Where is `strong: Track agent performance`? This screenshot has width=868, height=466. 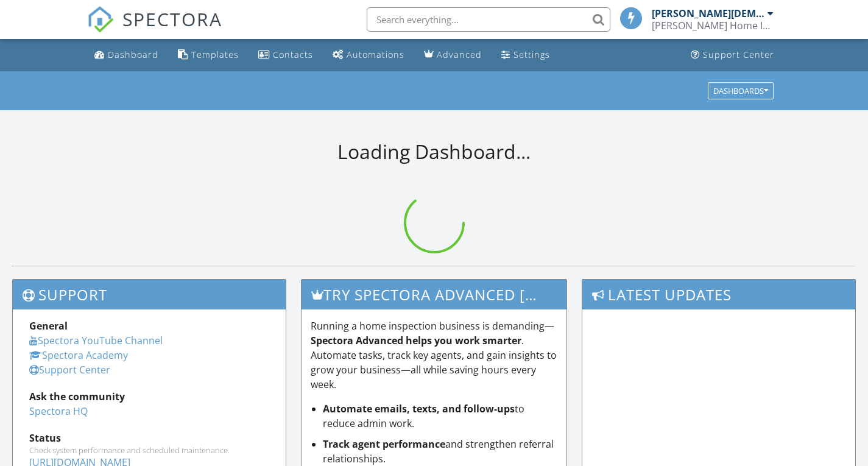
strong: Track agent performance is located at coordinates (384, 445).